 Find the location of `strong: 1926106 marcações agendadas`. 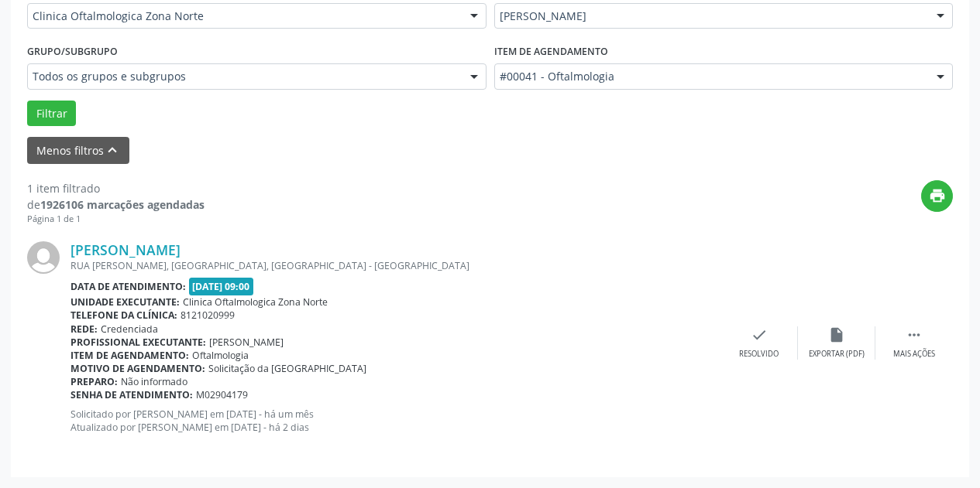

strong: 1926106 marcações agendadas is located at coordinates (122, 204).